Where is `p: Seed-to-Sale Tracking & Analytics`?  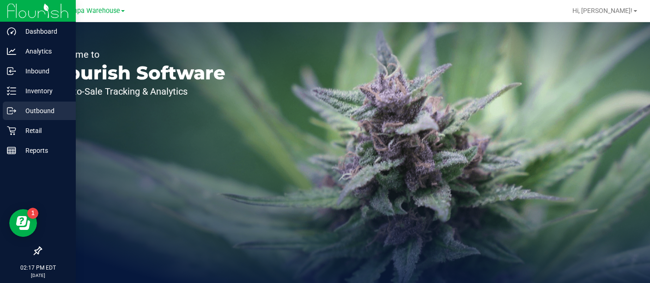
p: Seed-to-Sale Tracking & Analytics is located at coordinates (138, 91).